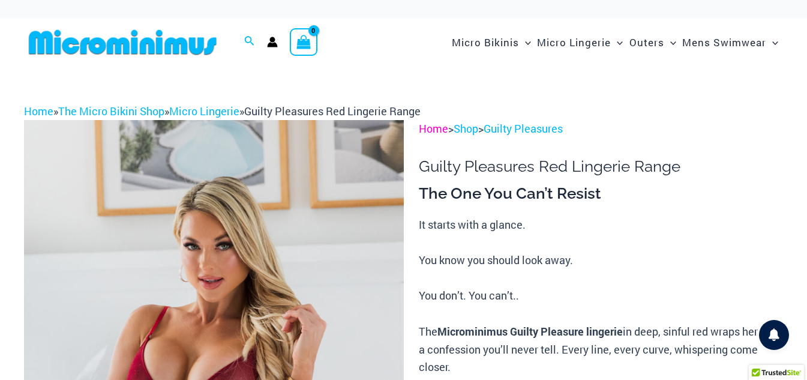 The image size is (807, 380). What do you see at coordinates (653, 42) in the screenshot?
I see `a: OutersMenu ToggleMenu Toggle` at bounding box center [653, 42].